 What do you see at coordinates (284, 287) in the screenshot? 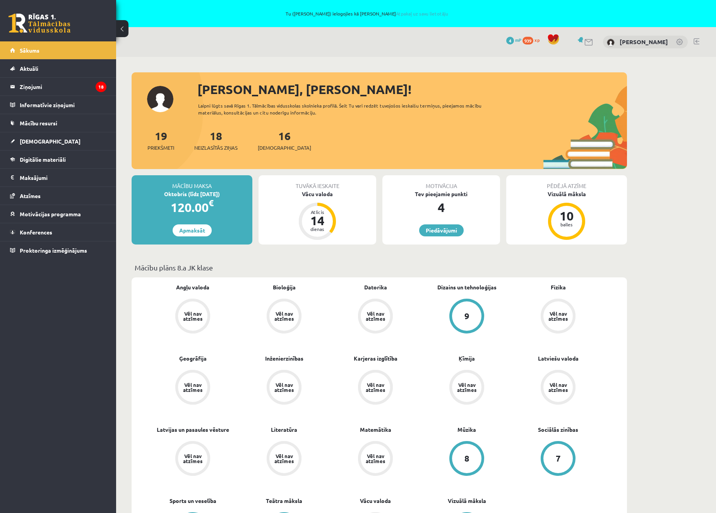
I see `a: Bioloģija` at bounding box center [284, 287].